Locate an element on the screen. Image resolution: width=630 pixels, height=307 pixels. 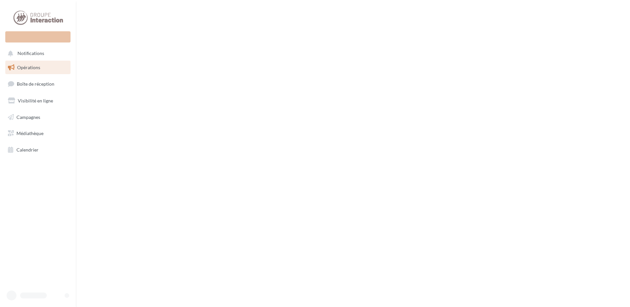
span: Visibilité en ligne is located at coordinates (35, 100).